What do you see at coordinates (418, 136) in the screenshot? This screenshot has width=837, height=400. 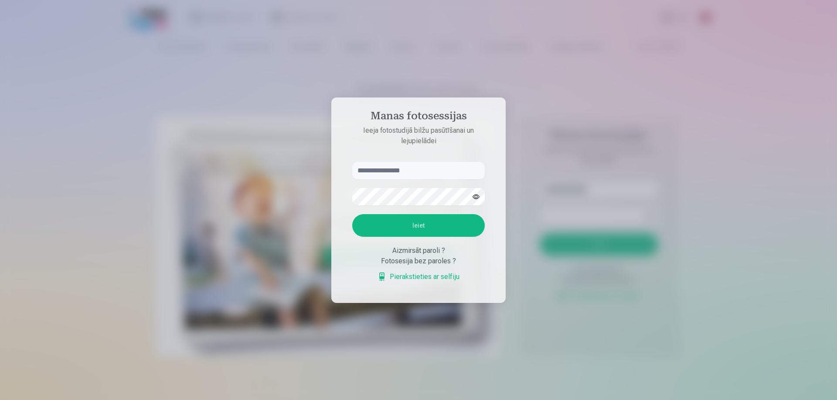 I see `p: Ieeja fotostudijā bilžu pasūtīšanai un lejupielādei` at bounding box center [418, 136].